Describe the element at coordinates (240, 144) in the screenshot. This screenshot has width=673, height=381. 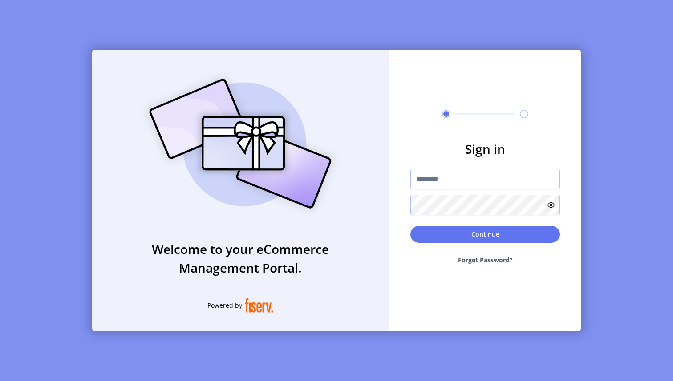
I see `img: card_Illustration.svg` at that location.